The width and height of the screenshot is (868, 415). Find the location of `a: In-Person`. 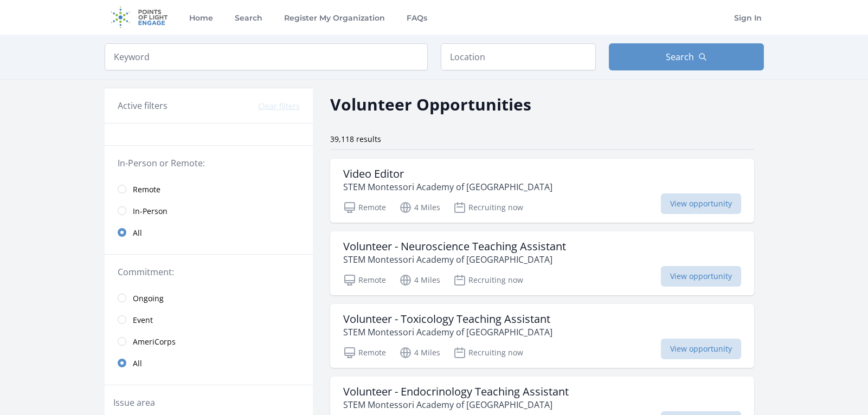

a: In-Person is located at coordinates (209, 211).